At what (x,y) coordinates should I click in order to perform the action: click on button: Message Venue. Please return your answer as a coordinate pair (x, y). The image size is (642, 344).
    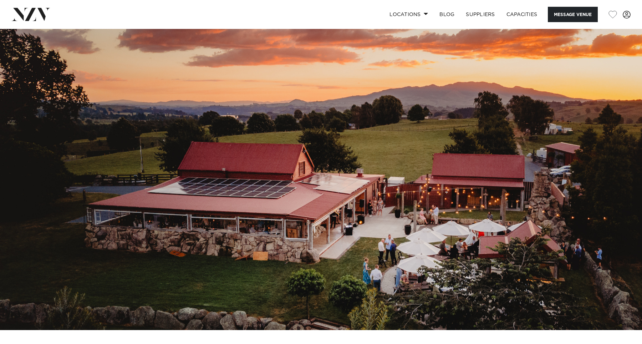
    Looking at the image, I should click on (573, 14).